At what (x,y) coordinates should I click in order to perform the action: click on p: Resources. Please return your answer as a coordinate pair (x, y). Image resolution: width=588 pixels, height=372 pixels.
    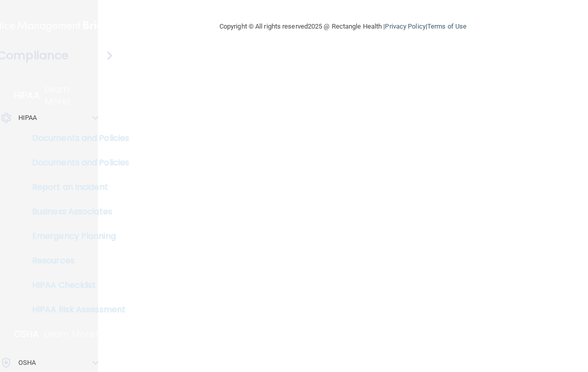
    Looking at the image, I should click on (76, 261).